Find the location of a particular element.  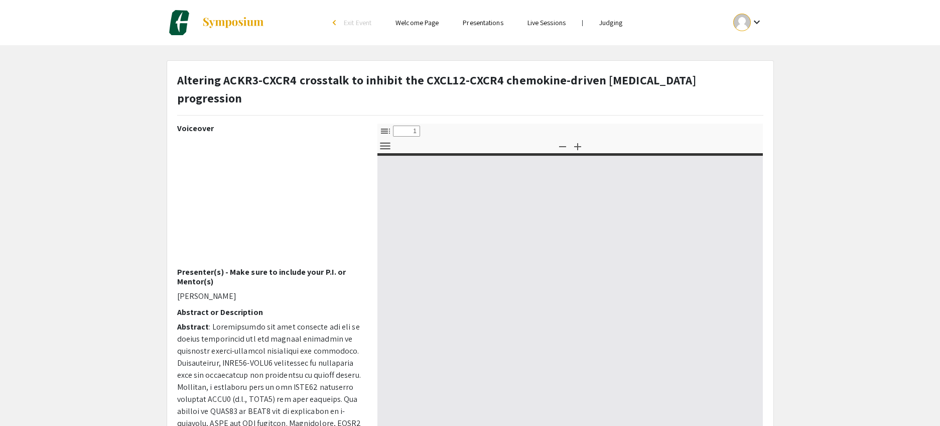

input: Page is located at coordinates (407, 131).